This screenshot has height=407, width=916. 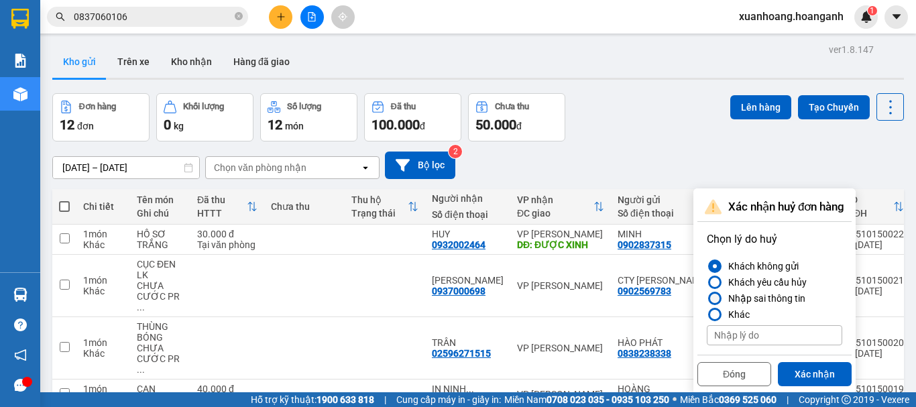 I want to click on div: Người nhận, so click(x=467, y=198).